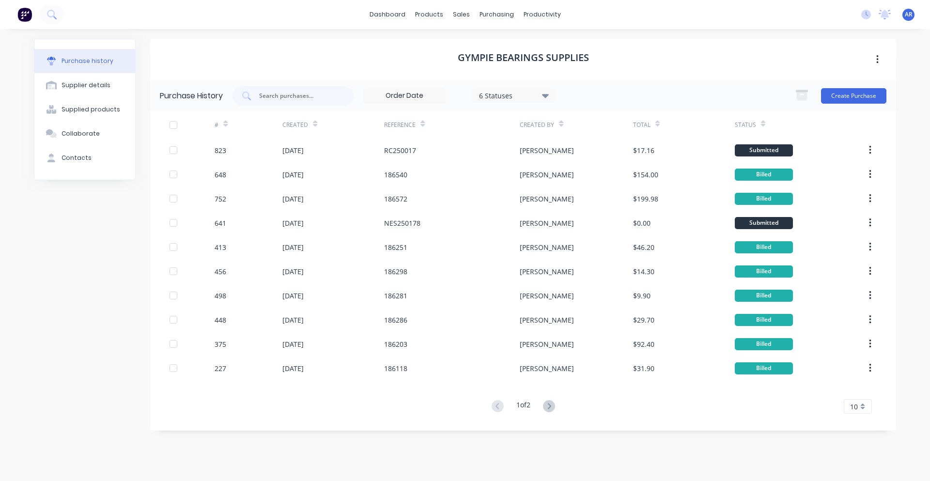  I want to click on div: 186298, so click(396, 271).